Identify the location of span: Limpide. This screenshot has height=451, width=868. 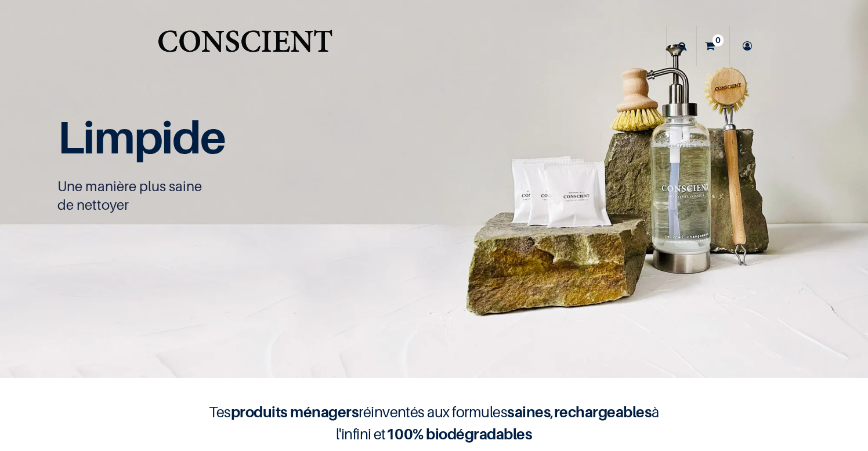
(141, 137).